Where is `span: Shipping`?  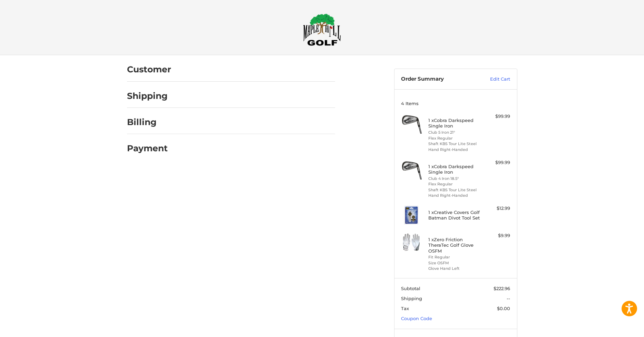
span: Shipping is located at coordinates (411, 299).